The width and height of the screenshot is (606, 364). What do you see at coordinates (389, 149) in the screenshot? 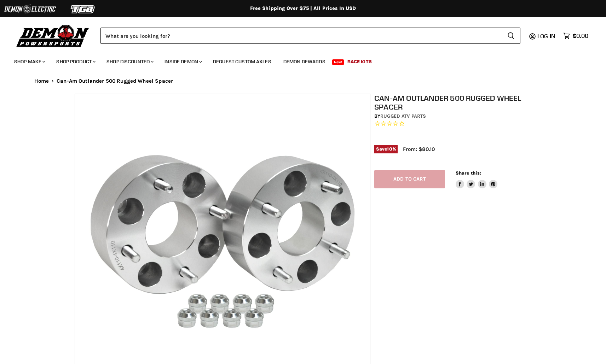
I see `span: 10` at bounding box center [389, 149].